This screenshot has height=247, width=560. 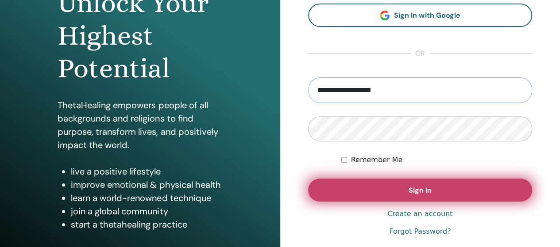 What do you see at coordinates (140, 125) in the screenshot?
I see `p: ThetaHealing empowers people of all backgrounds and religions to find purpose, transform lives, a...` at bounding box center [140, 125].